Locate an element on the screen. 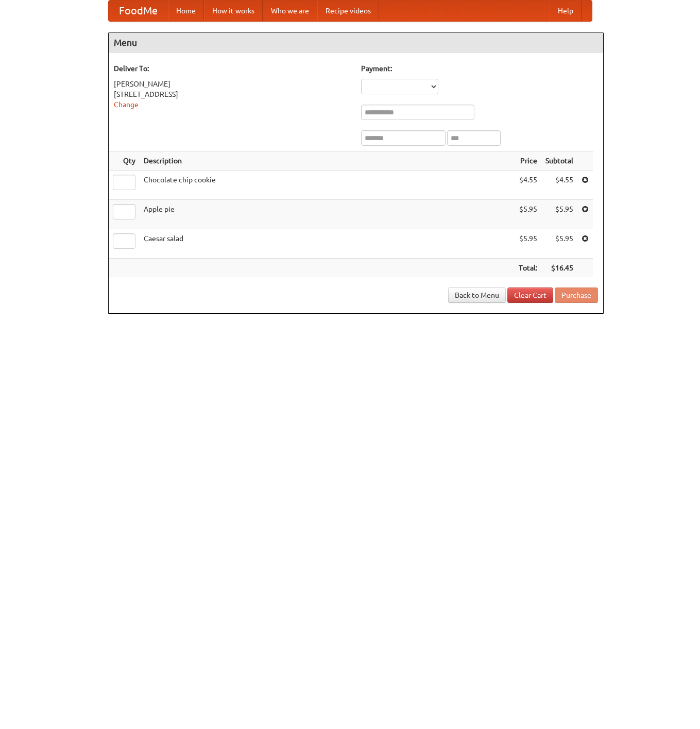 The height and width of the screenshot is (729, 700). a: How it works is located at coordinates (234, 10).